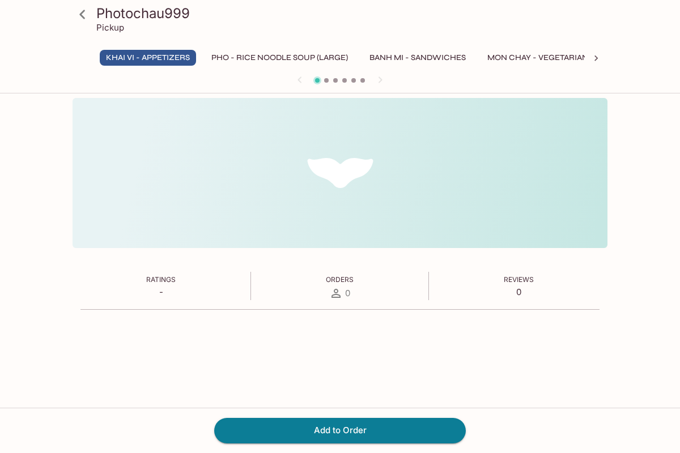 This screenshot has width=680, height=453. What do you see at coordinates (349, 13) in the screenshot?
I see `h3: Photochau999` at bounding box center [349, 13].